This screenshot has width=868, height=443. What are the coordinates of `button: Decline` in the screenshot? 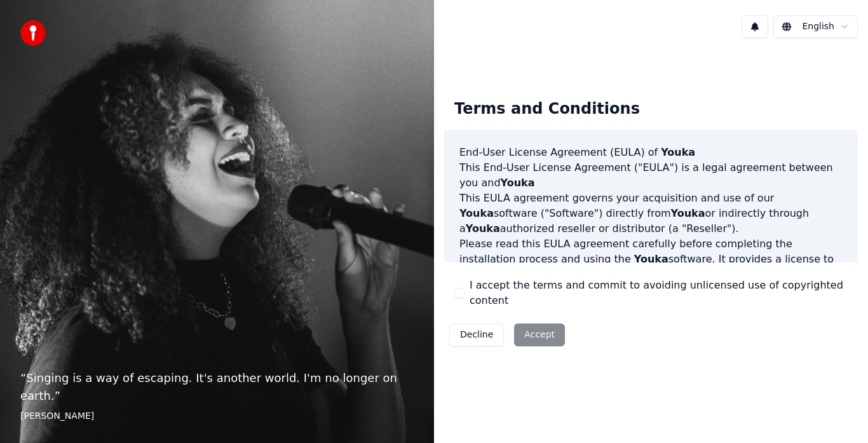 It's located at (477, 335).